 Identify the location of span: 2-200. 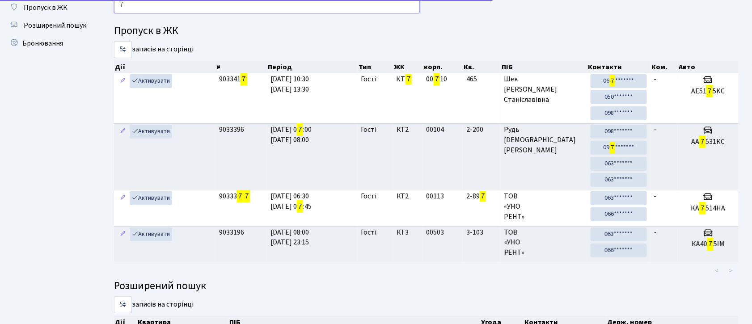
(482, 130).